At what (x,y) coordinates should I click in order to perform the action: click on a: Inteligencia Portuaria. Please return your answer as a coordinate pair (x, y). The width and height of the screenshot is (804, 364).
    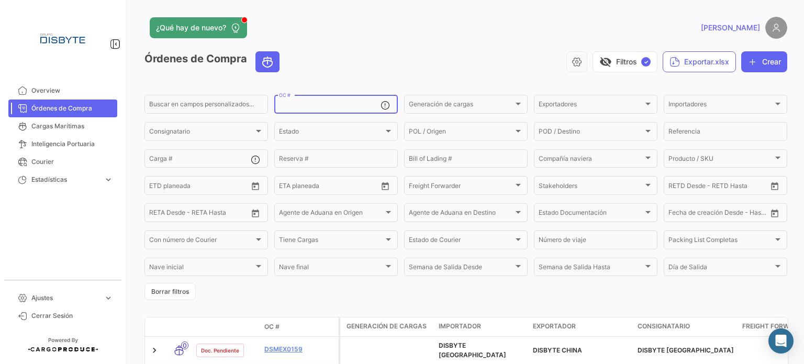
    Looking at the image, I should click on (63, 144).